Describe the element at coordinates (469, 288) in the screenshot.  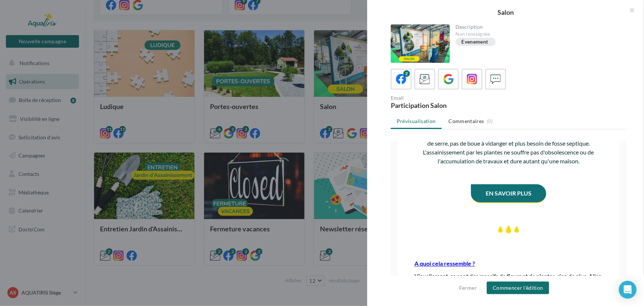
I see `button: Fermer` at that location.